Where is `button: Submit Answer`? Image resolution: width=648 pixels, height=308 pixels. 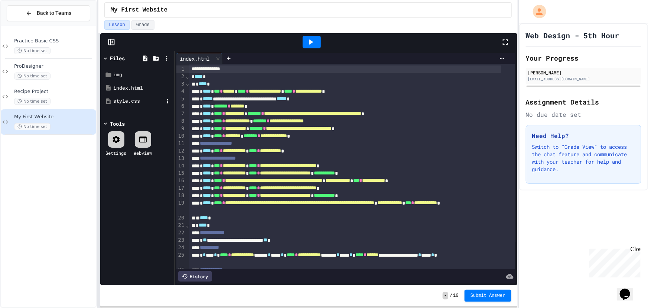
button: Submit Answer is located at coordinates (488, 295).